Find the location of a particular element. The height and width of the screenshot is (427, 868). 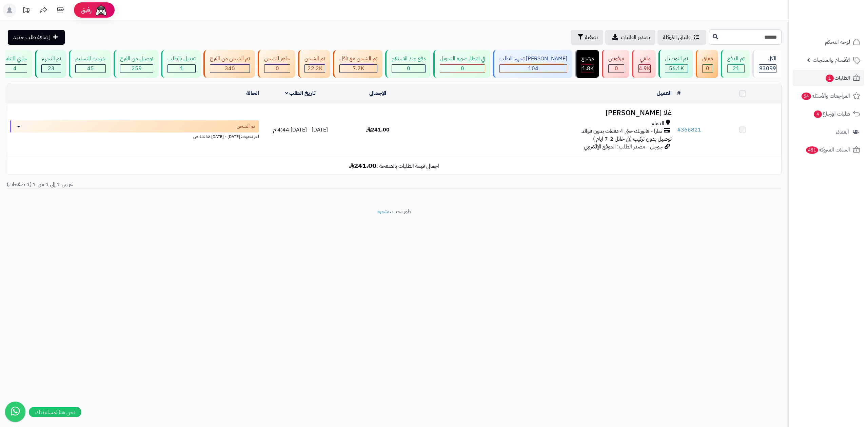

div: تم الشحن مع ناقل is located at coordinates (359, 58).